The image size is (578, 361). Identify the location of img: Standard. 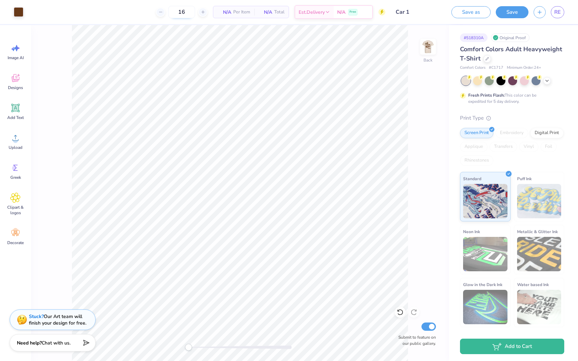
(485, 201).